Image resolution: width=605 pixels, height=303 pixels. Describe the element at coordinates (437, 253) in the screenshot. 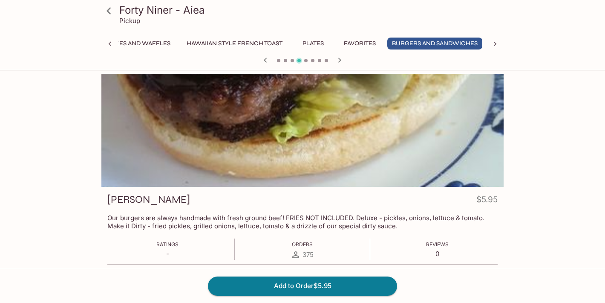

I see `p: 0` at that location.